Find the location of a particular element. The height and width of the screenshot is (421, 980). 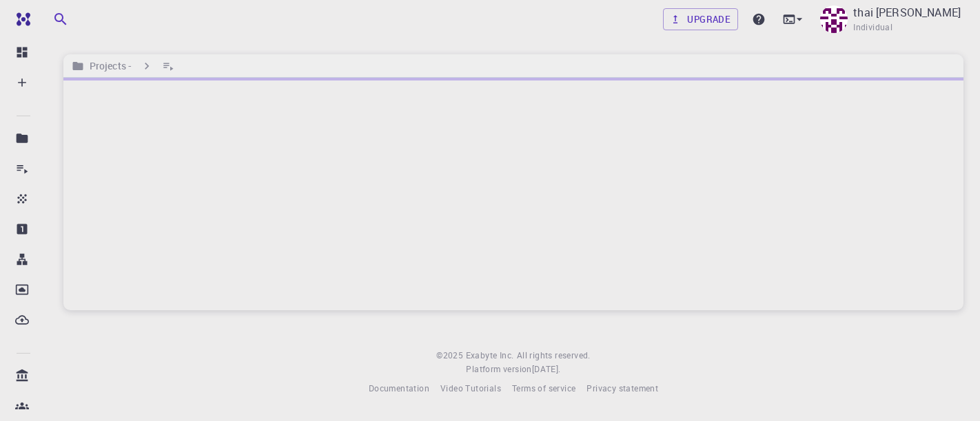

span: Terms of service is located at coordinates (543, 389).